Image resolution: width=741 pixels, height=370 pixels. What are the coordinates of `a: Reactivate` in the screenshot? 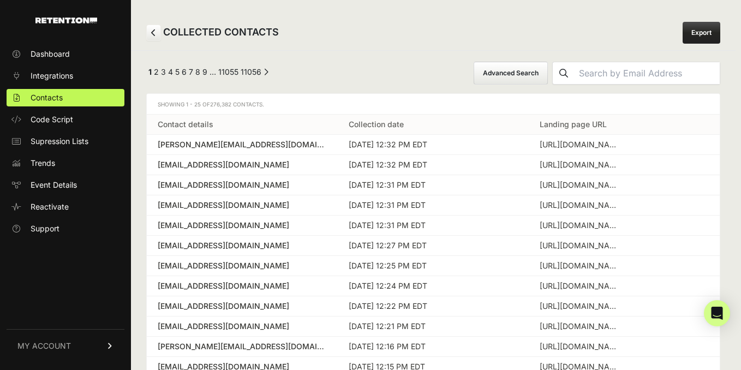 It's located at (66, 207).